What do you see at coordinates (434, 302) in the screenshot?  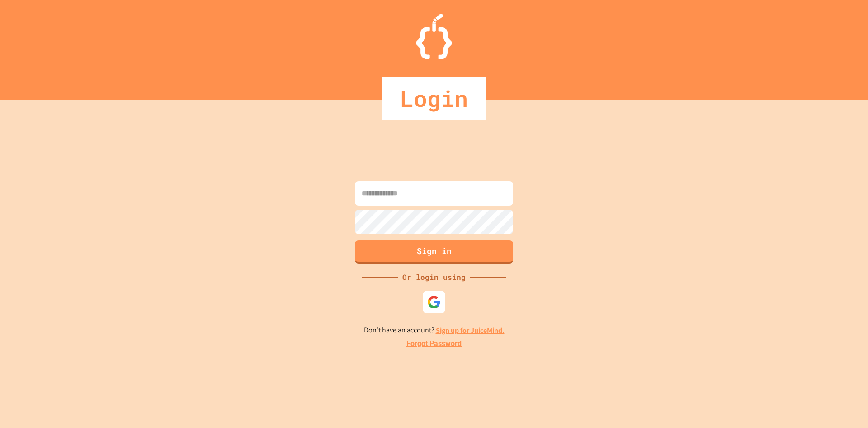 I see `img: google-icon.svg` at bounding box center [434, 302].